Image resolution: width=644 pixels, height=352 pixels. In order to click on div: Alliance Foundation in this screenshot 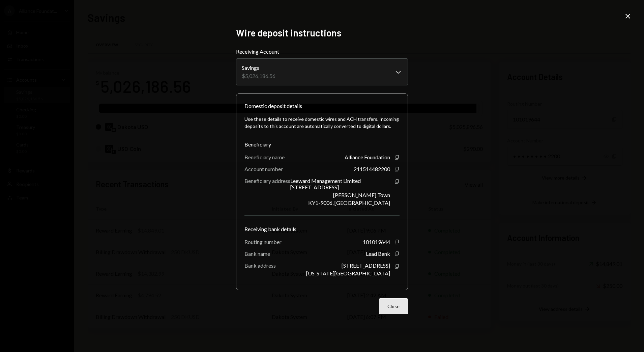, I will do `click(368, 157)`.